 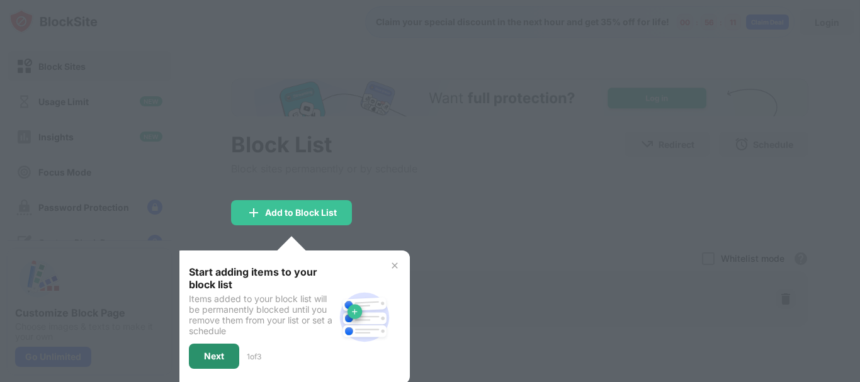 What do you see at coordinates (364, 317) in the screenshot?
I see `img: block-site.svg` at bounding box center [364, 317].